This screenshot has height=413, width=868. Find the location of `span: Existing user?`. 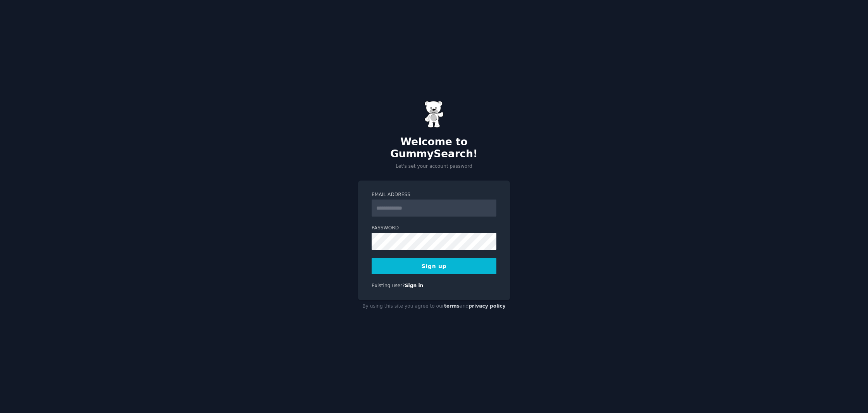

span: Existing user? is located at coordinates (388, 285).